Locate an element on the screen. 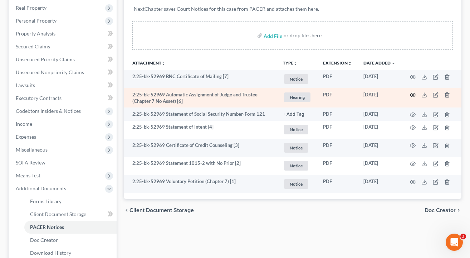 The width and height of the screenshot is (470, 258). a: Executory Contracts is located at coordinates (63, 98).